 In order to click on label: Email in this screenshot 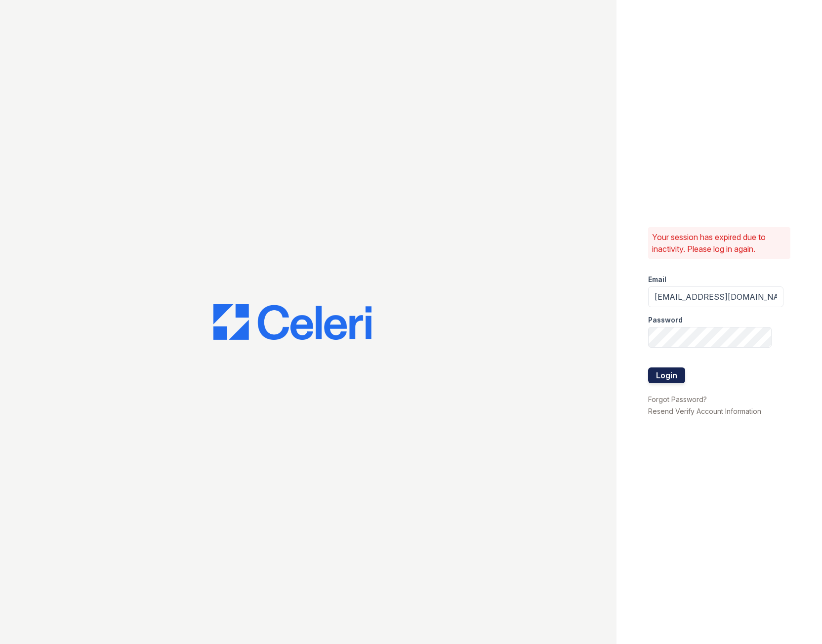, I will do `click(657, 280)`.